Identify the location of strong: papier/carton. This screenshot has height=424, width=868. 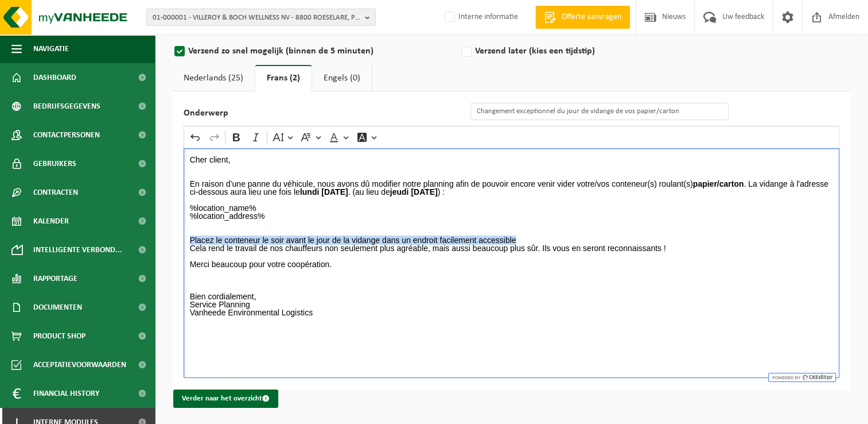
(718, 184).